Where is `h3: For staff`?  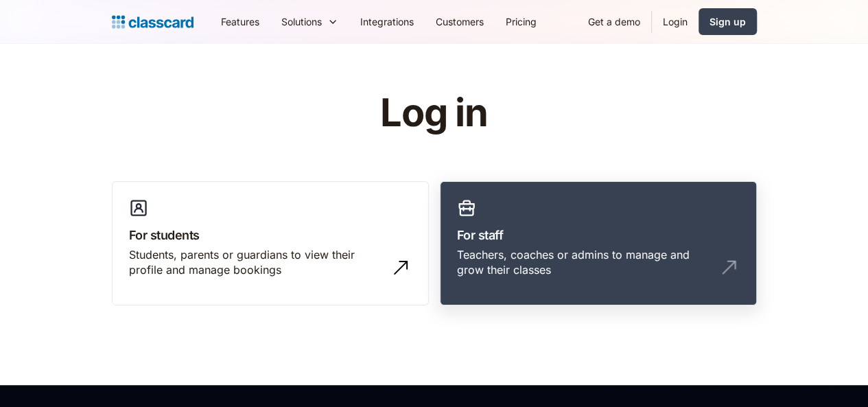
h3: For staff is located at coordinates (598, 234).